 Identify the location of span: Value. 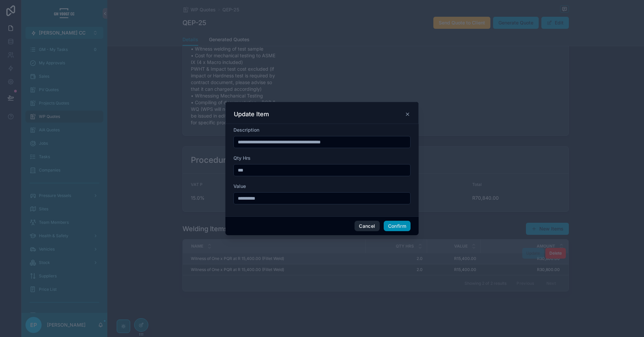
(240, 186).